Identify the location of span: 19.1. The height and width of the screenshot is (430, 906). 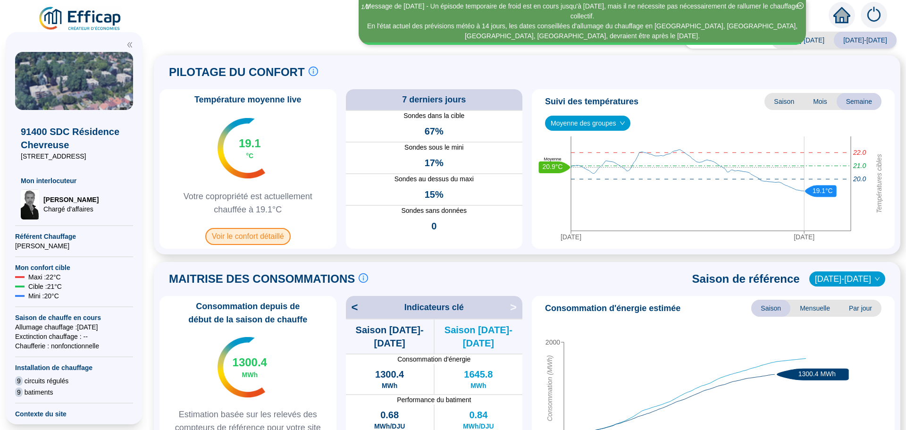
(250, 143).